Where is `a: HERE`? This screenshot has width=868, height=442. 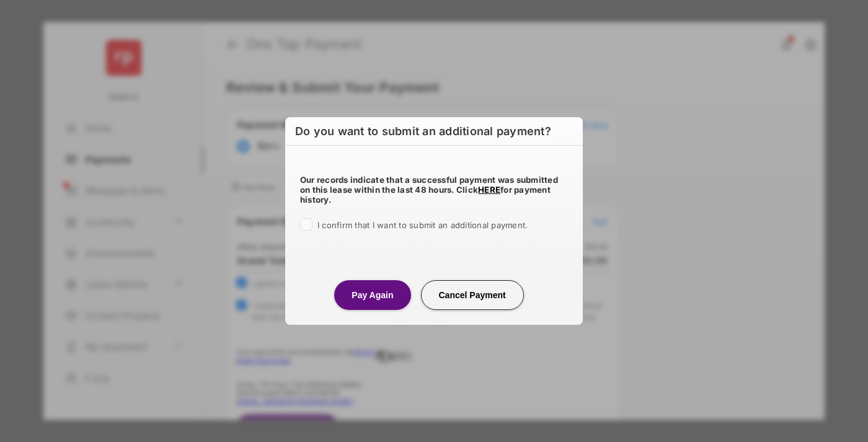
a: HERE is located at coordinates (489, 190).